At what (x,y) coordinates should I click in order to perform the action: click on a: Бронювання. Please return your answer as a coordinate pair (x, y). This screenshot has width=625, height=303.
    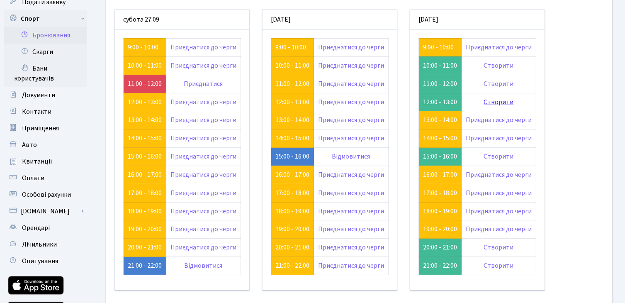
    Looking at the image, I should click on (46, 35).